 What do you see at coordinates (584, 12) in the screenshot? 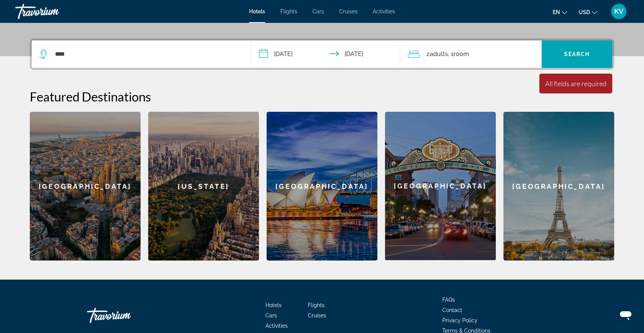
I see `span: USD` at bounding box center [584, 12].